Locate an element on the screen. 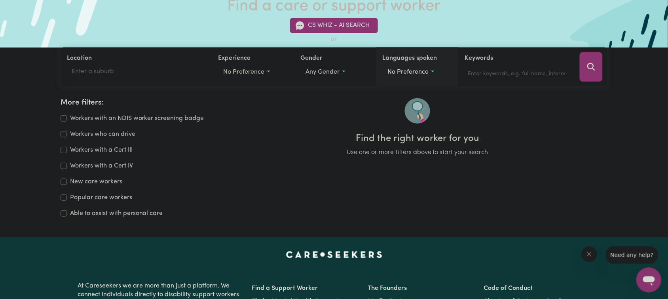 The image size is (668, 299). a: Find a Support Worker is located at coordinates (285, 288).